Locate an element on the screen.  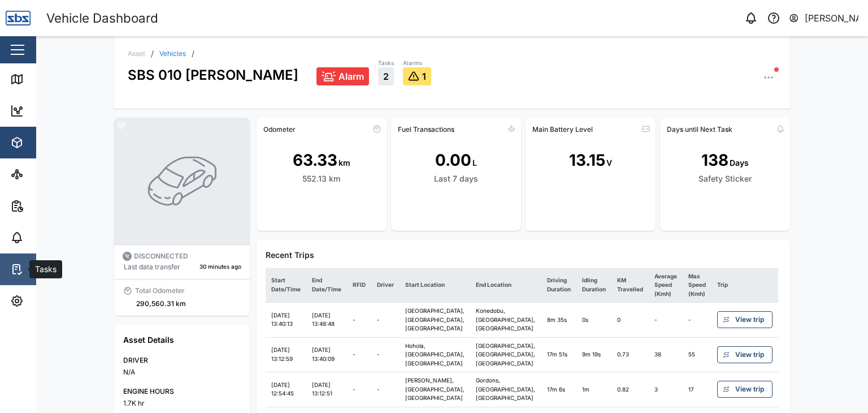
th: RFID is located at coordinates (359, 285).